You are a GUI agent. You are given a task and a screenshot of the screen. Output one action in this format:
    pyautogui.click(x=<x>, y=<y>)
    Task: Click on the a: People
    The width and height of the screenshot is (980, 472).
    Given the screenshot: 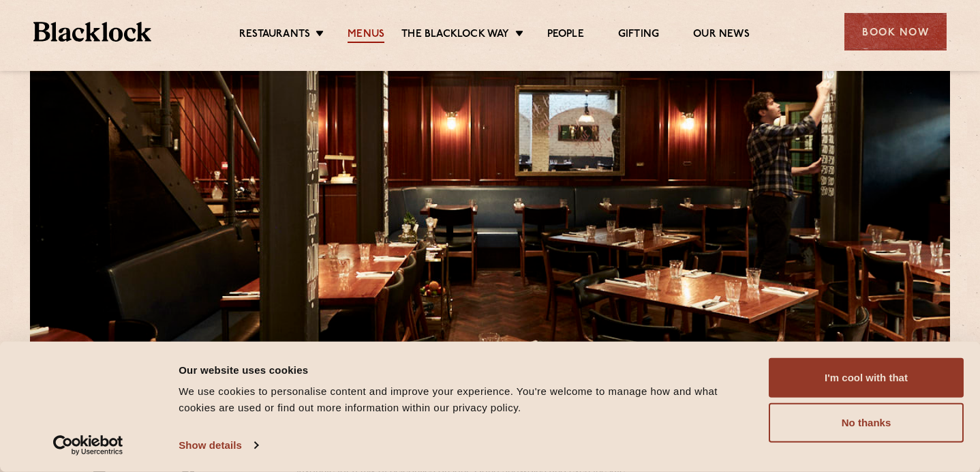 What is the action you would take?
    pyautogui.click(x=566, y=35)
    